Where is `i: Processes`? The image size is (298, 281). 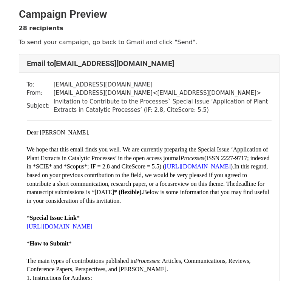 i: Processes is located at coordinates (147, 261).